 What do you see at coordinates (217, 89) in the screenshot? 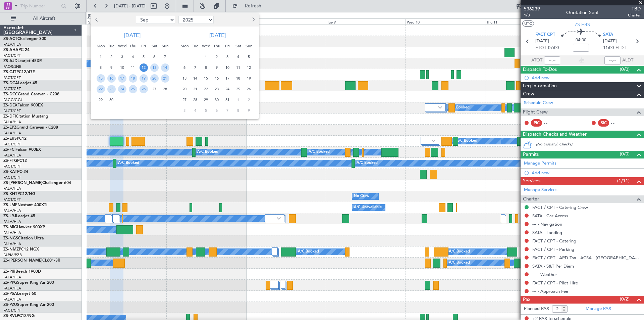
I see `div: 23-10-2025` at bounding box center [217, 89].